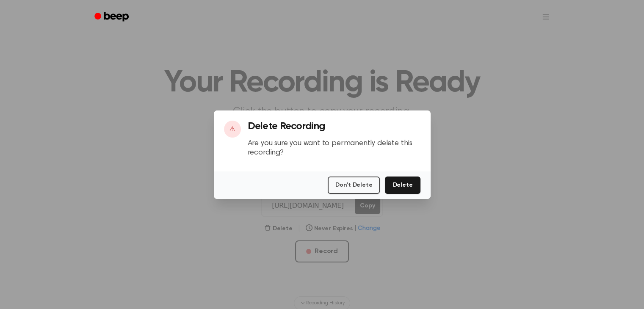 The width and height of the screenshot is (644, 309). I want to click on button: Delete, so click(402, 185).